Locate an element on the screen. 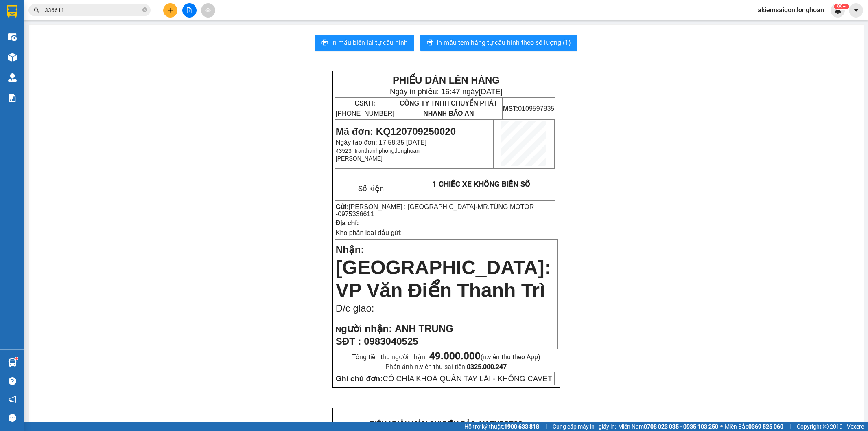  button: file-add is located at coordinates (190, 10).